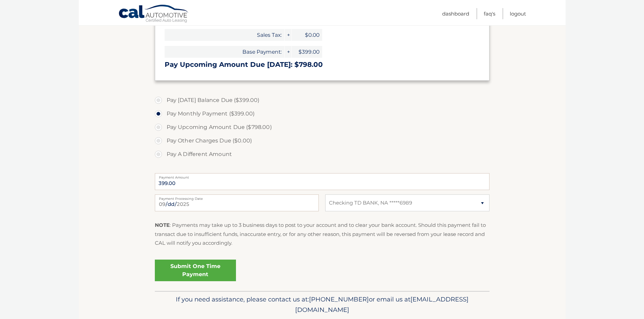  What do you see at coordinates (195, 271) in the screenshot?
I see `a: Submit One Time Payment` at bounding box center [195, 271].